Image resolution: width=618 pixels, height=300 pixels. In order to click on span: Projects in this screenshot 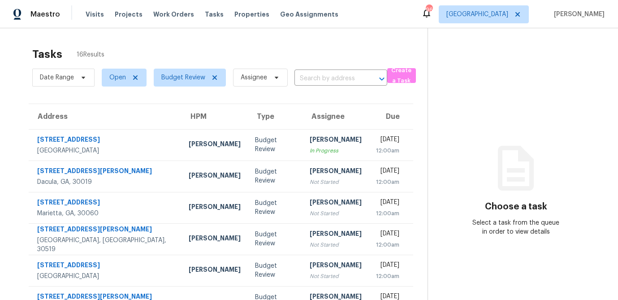, I will do `click(129, 14)`.